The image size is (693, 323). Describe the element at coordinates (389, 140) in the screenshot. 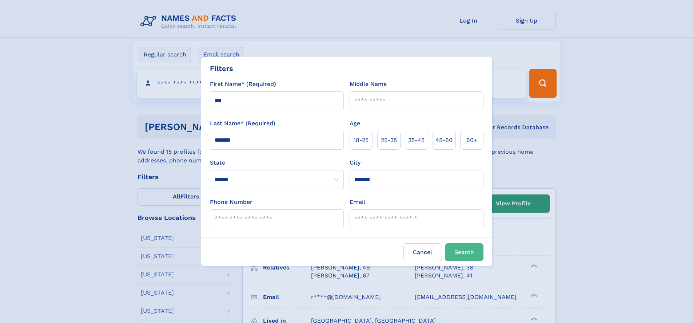

I see `span: 25‑35` at that location.